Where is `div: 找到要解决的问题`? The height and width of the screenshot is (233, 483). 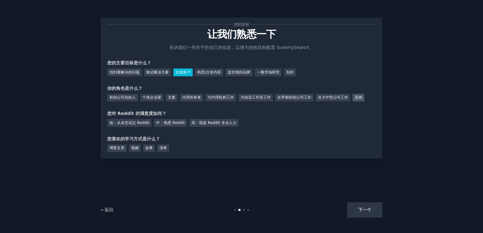 div: 找到要解决的问题 is located at coordinates (125, 72).